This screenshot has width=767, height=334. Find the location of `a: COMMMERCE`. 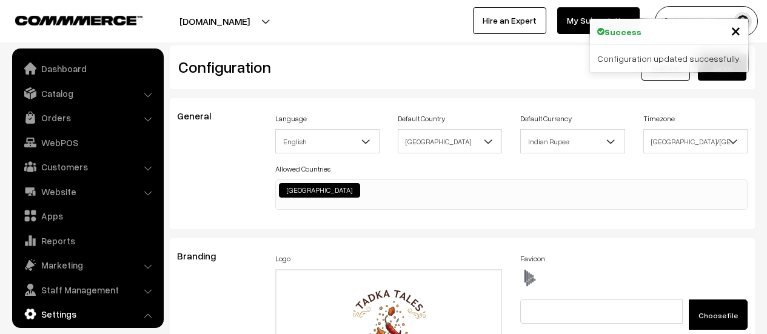

a: COMMMERCE is located at coordinates (68, 19).